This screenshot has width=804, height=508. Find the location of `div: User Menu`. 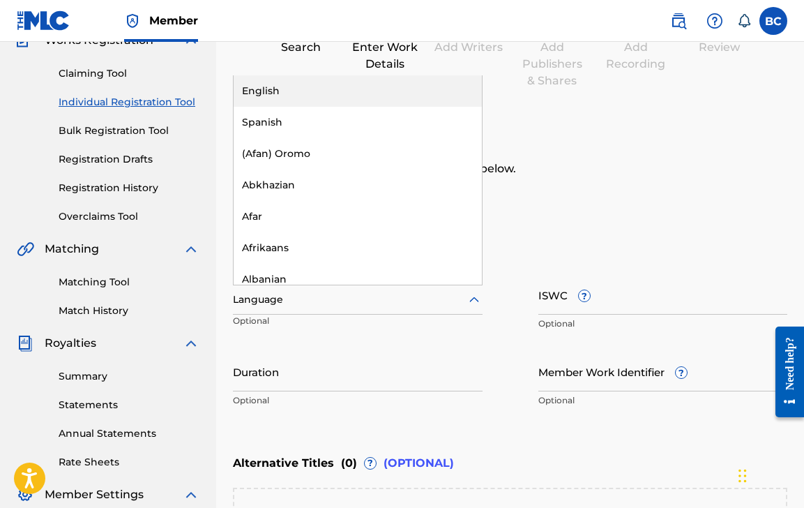

div: User Menu is located at coordinates (773, 21).